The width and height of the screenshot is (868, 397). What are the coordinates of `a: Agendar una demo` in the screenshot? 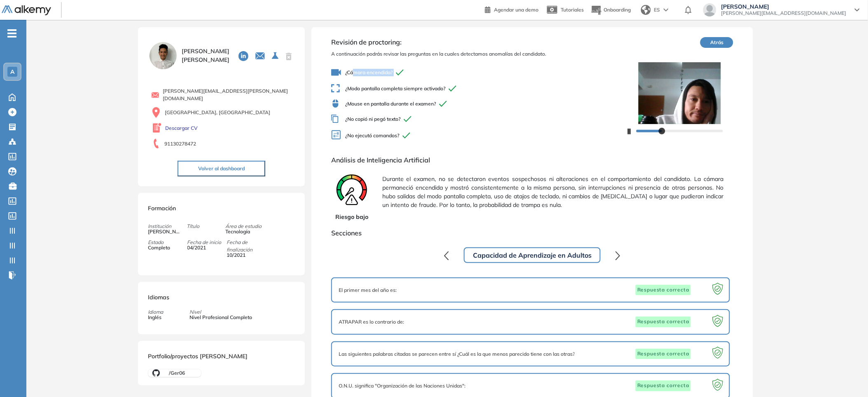 It's located at (512, 9).